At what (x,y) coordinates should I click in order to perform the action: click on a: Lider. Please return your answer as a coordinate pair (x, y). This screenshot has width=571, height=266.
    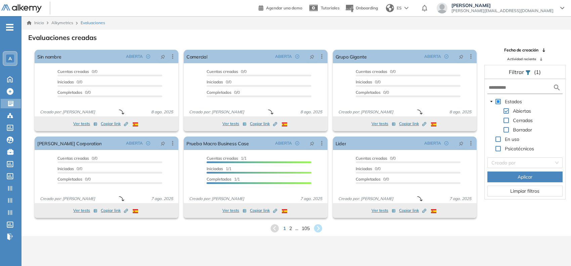
    Looking at the image, I should click on (341, 143).